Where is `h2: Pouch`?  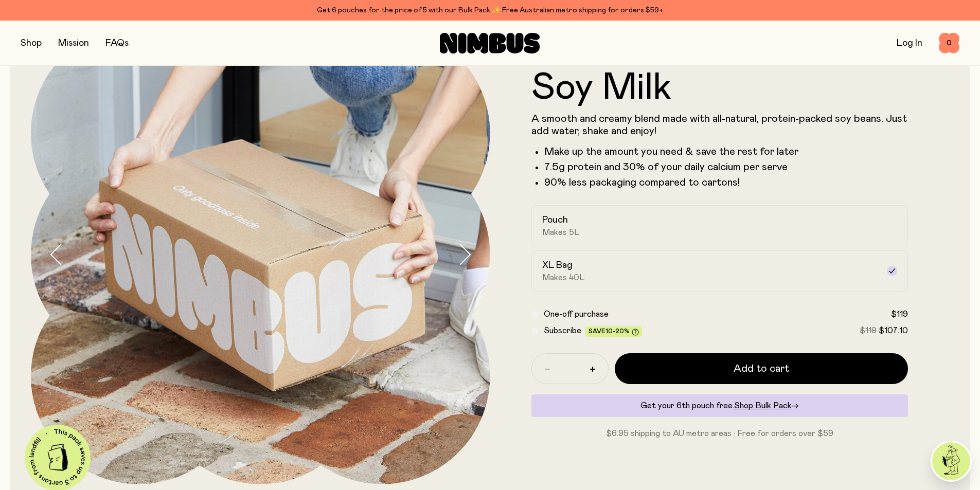
h2: Pouch is located at coordinates (555, 220).